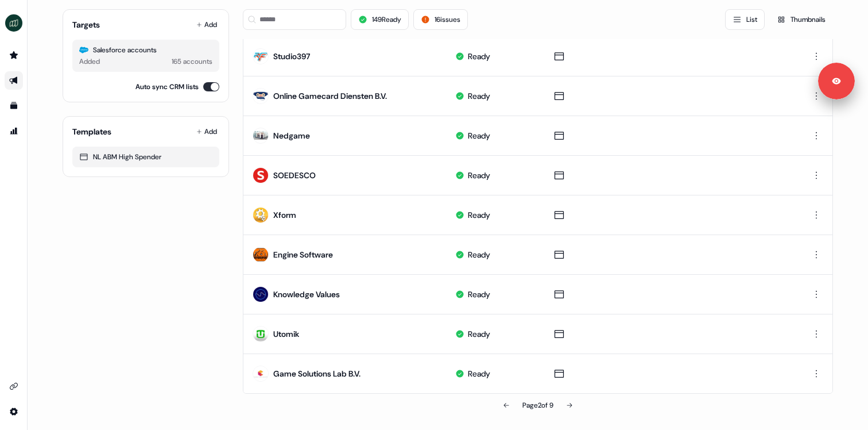 The height and width of the screenshot is (430, 868). Describe the element at coordinates (192, 62) in the screenshot. I see `div: 165 accounts` at that location.